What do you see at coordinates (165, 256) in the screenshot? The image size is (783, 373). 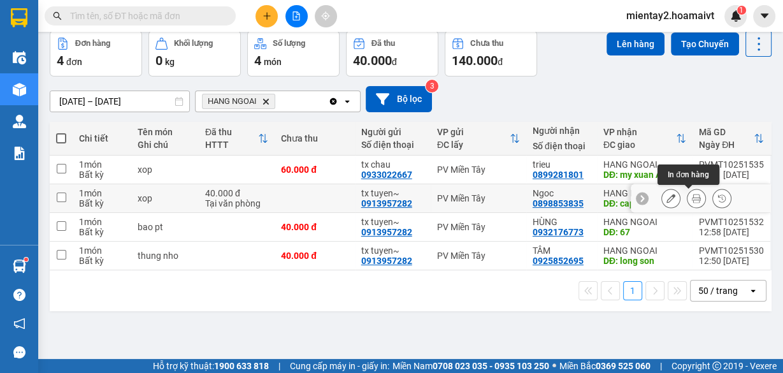 I see `div: thung nho` at bounding box center [165, 256].